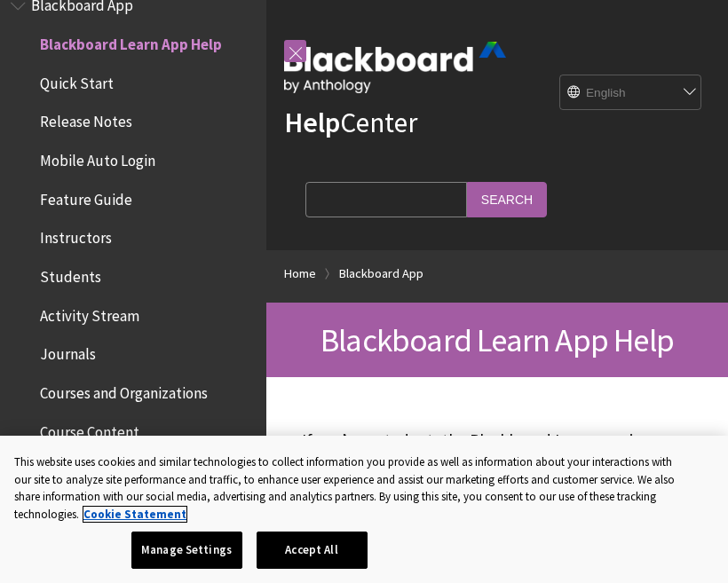  Describe the element at coordinates (300, 273) in the screenshot. I see `a: Home` at that location.